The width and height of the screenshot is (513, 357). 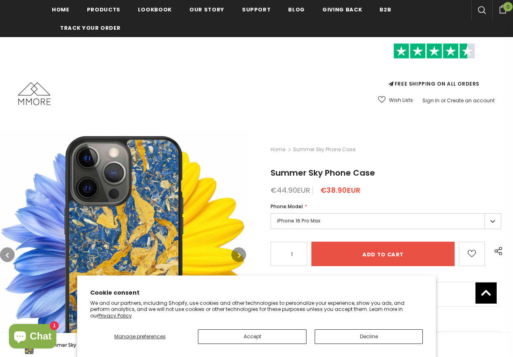 I want to click on label: iPhone 16 Pro Max, so click(x=386, y=221).